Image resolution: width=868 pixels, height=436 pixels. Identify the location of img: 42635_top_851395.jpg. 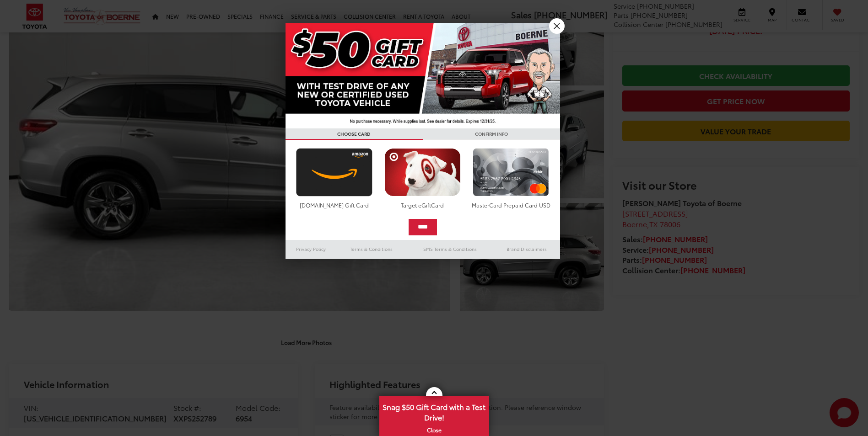
(422, 75).